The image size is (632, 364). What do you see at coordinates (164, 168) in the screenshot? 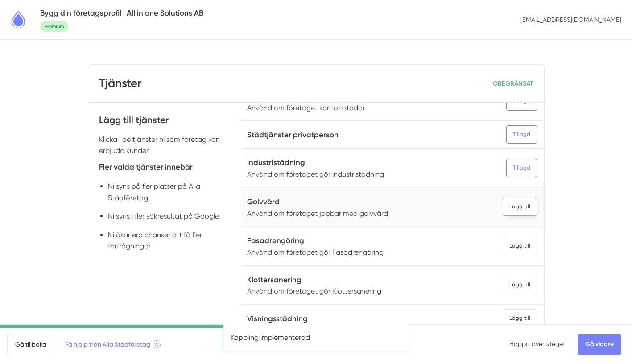
I see `h5: Fler valda tjänster innebär` at bounding box center [164, 168].